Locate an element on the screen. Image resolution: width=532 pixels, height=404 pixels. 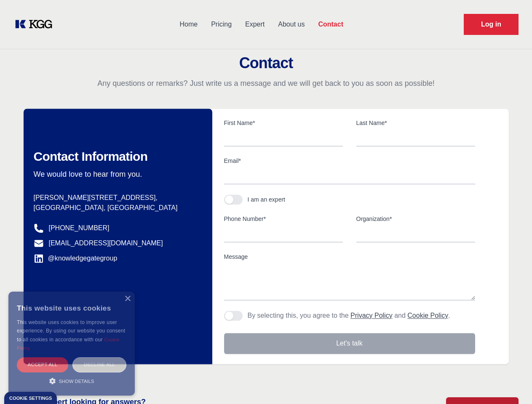
a: About us is located at coordinates (291, 24).